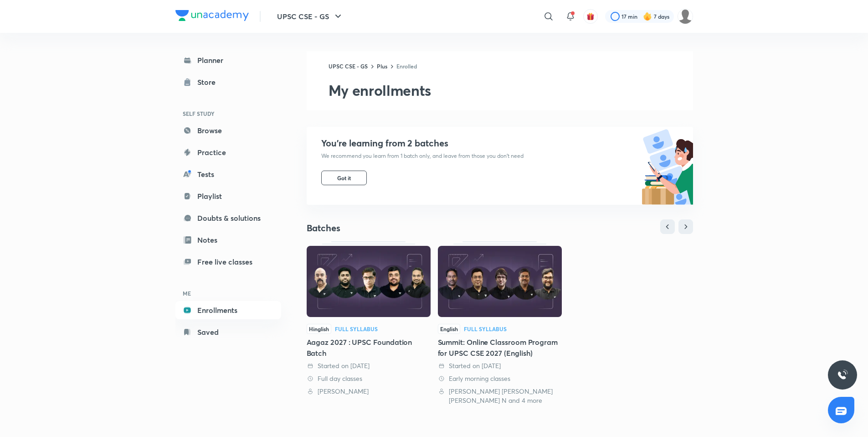 This screenshot has height=437, width=868. What do you see at coordinates (319, 329) in the screenshot?
I see `span: Hinglish` at bounding box center [319, 329].